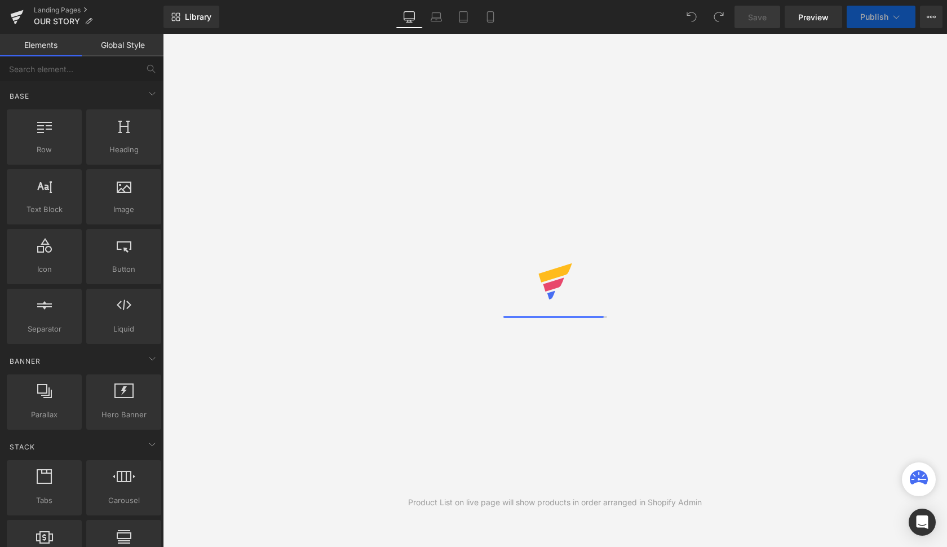 The height and width of the screenshot is (547, 947). What do you see at coordinates (19, 96) in the screenshot?
I see `span: Base` at bounding box center [19, 96].